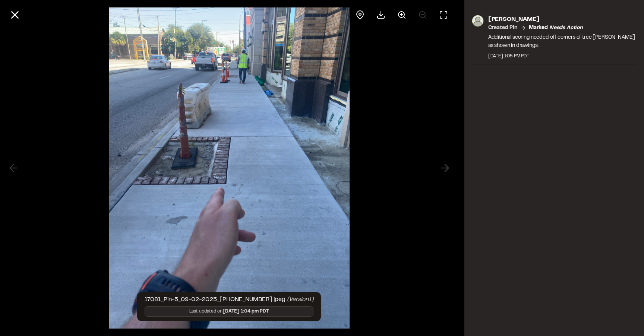 The height and width of the screenshot is (336, 644). What do you see at coordinates (360, 15) in the screenshot?
I see `div: View pin on map` at bounding box center [360, 15].